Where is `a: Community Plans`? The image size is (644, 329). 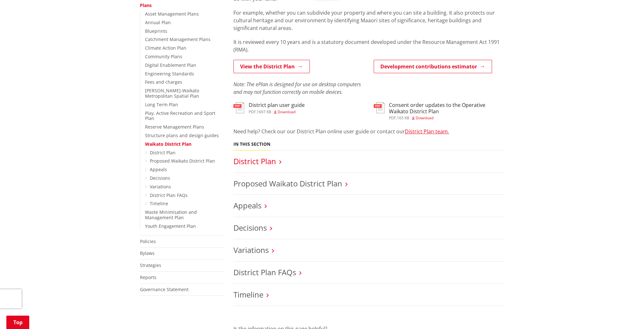 a: Community Plans is located at coordinates (164, 56).